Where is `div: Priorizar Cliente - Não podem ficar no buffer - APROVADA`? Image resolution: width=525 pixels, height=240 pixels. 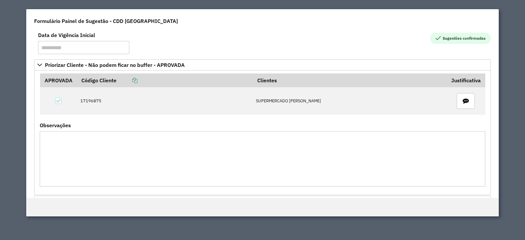 div: Priorizar Cliente - Não podem ficar no buffer - APROVADA is located at coordinates (262, 133).